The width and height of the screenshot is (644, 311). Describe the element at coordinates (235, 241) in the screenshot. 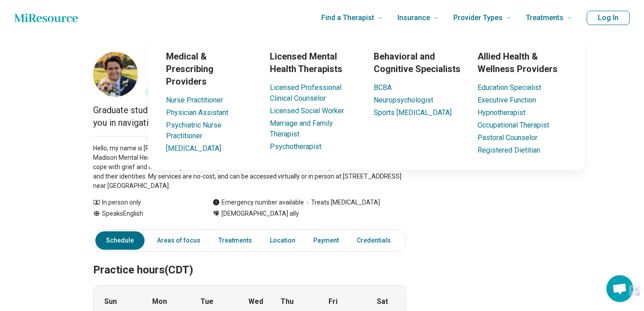

I see `a: Treatments` at that location.